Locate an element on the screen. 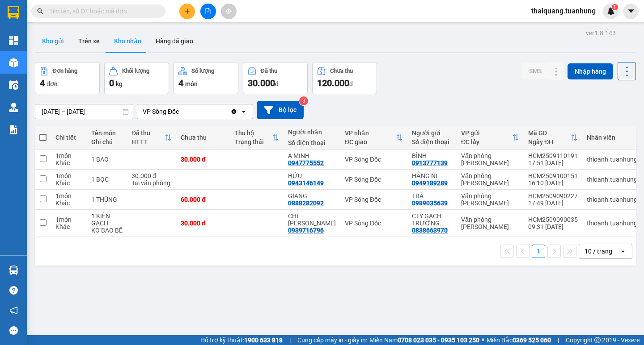 The height and width of the screenshot is (345, 644). div: Khối lượng is located at coordinates (135, 71).